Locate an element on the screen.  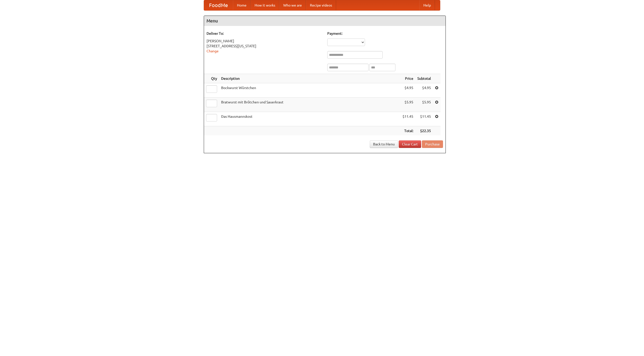
h4: Menu is located at coordinates (325, 21).